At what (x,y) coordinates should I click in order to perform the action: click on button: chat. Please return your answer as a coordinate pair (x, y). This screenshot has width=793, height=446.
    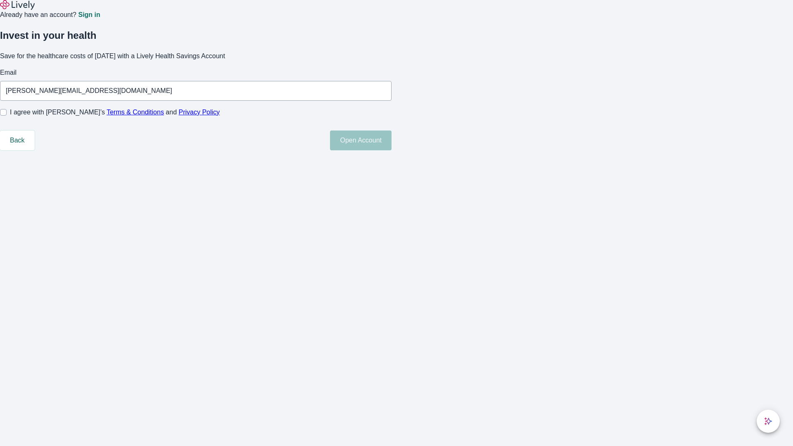
    Looking at the image, I should click on (768, 421).